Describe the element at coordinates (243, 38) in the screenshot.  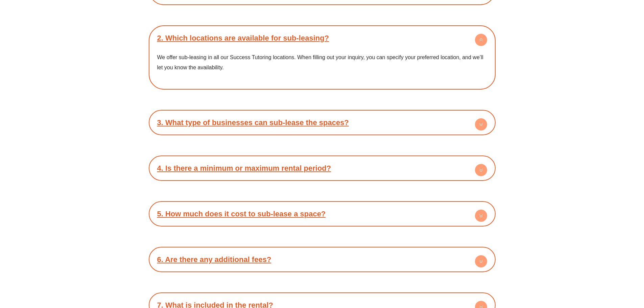
I see `a: 2. Which locations are available for sub-leasing?` at that location.